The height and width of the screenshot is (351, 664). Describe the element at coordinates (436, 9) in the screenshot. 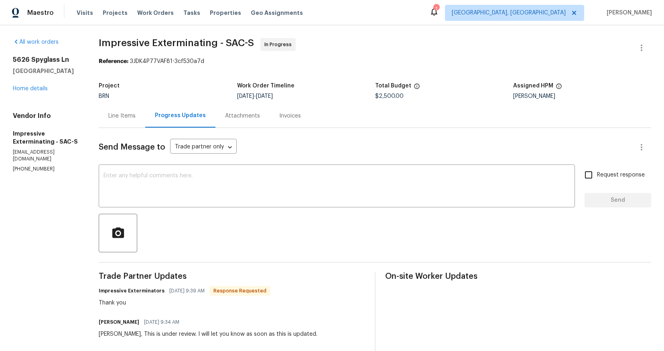

I see `div: 1` at that location.